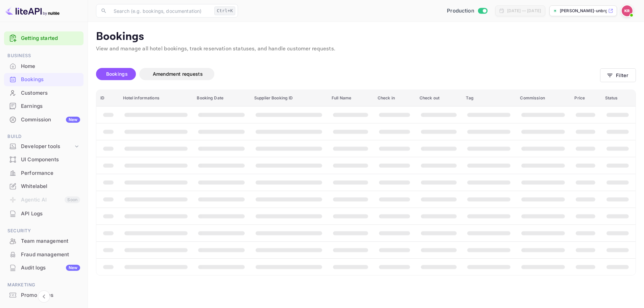 This screenshot has width=644, height=308. I want to click on th: Full Name, so click(351, 98).